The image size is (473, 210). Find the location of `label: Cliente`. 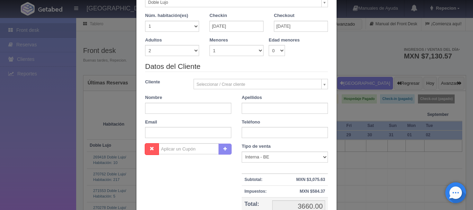

label: Cliente is located at coordinates (164, 82).